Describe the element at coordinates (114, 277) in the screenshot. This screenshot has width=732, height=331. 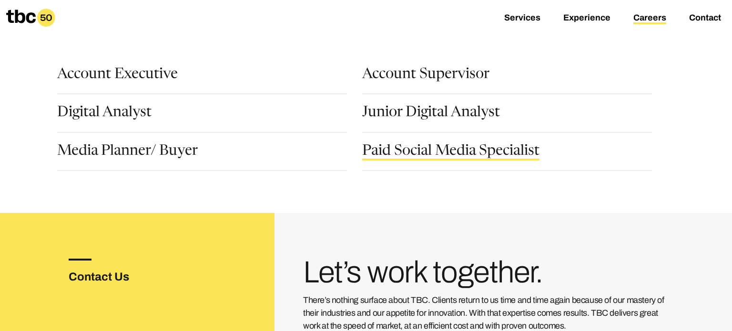
I see `h3: Contact Us` at that location.